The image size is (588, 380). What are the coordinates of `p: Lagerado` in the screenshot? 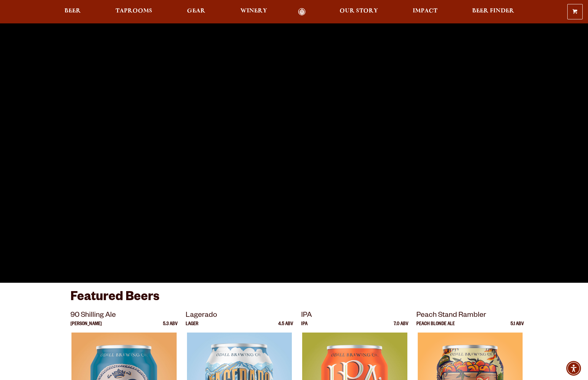 It's located at (240, 316).